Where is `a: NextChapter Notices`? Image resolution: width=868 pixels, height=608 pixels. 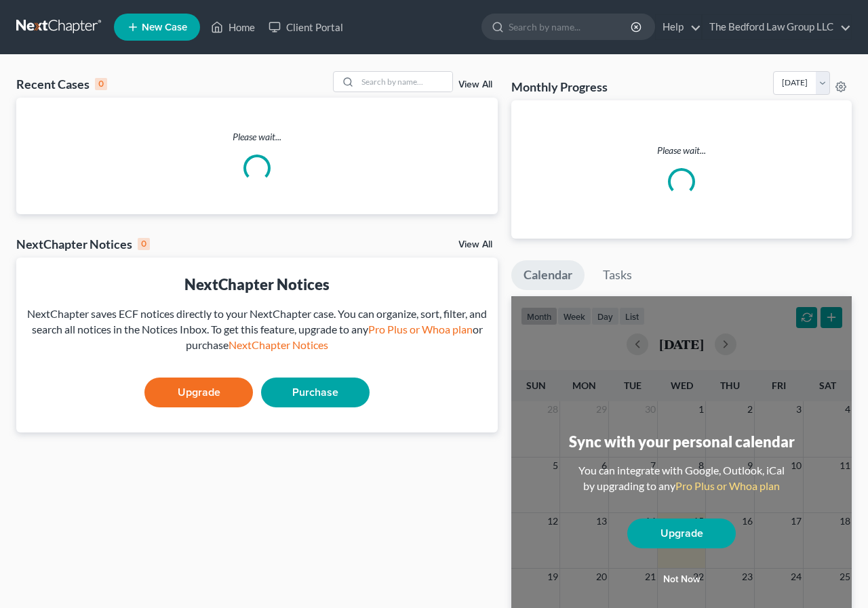
a: NextChapter Notices is located at coordinates (278, 345).